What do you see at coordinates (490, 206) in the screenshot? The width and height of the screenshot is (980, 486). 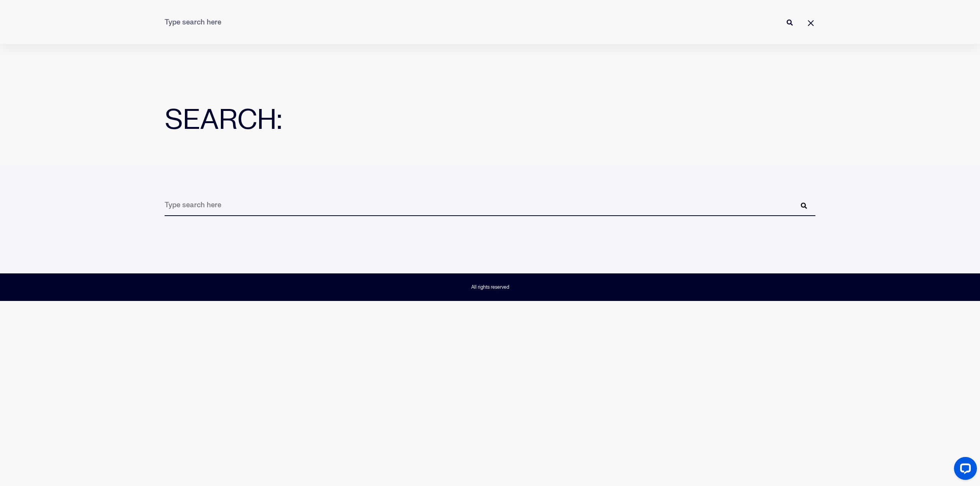 I see `input: Search` at bounding box center [490, 206].